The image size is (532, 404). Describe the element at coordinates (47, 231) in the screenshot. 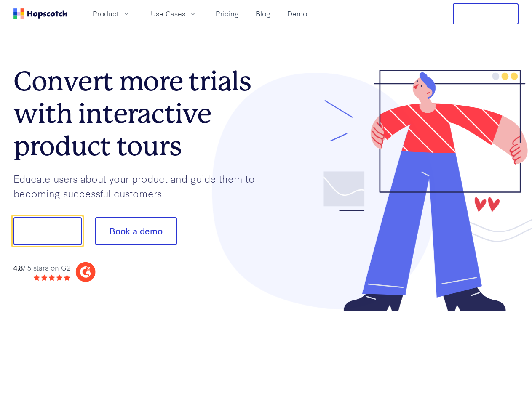

I see `button: Show me!` at that location.